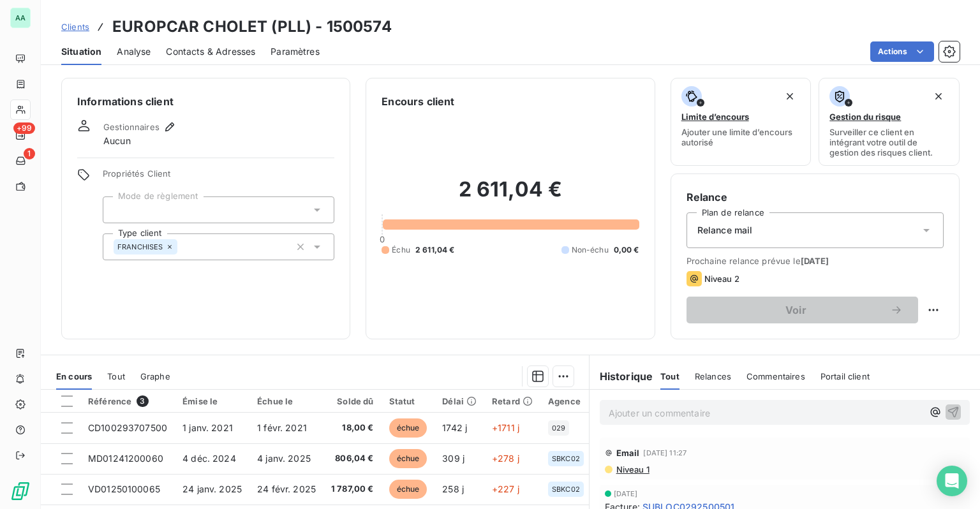 The width and height of the screenshot is (980, 509). What do you see at coordinates (282, 427) in the screenshot?
I see `span: 1 févr. 2021` at bounding box center [282, 427].